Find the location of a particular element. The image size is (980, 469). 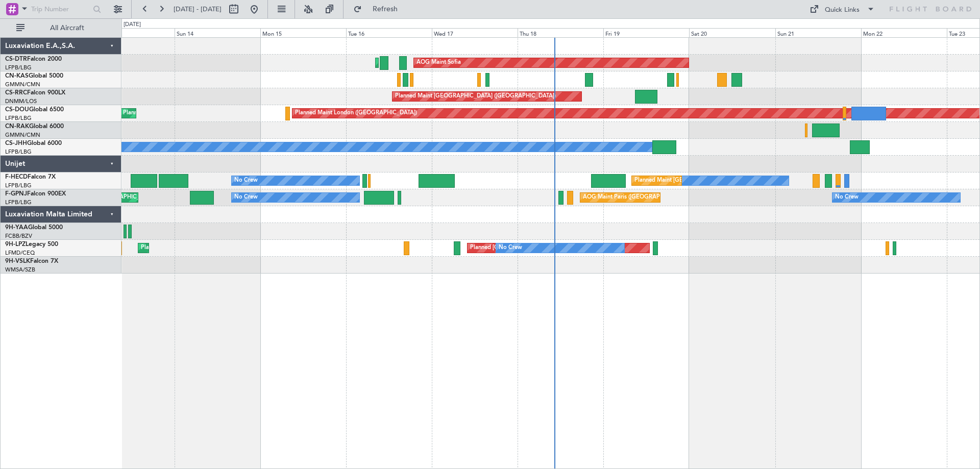

a: CN-KASGlobal 5000 is located at coordinates (35, 76).